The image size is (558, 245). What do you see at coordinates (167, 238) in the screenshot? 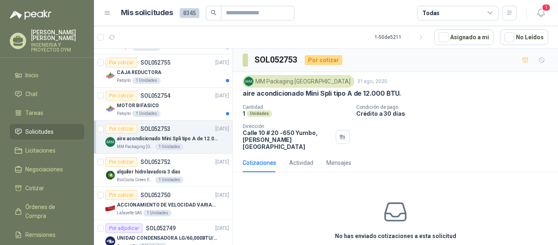
I see `p: UNIDAD CONDENSADORA LG/60,000BTU/220V/R410A: I` at bounding box center [167, 238].